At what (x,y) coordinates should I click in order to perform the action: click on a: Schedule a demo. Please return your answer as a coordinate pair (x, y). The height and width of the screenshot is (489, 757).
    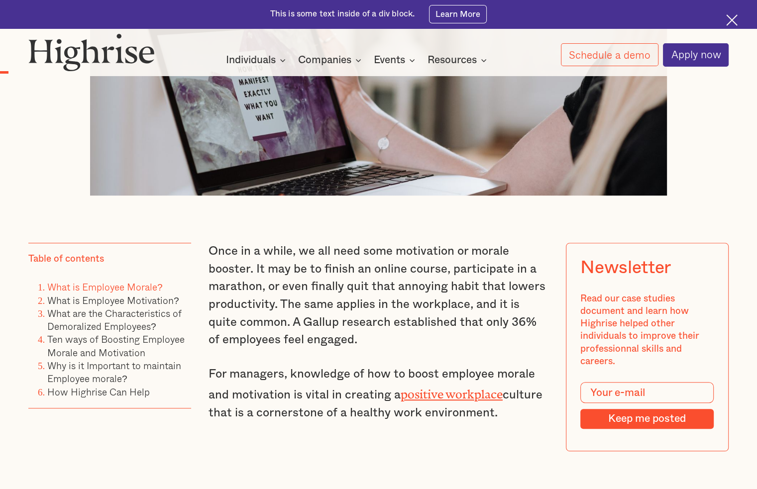
    Looking at the image, I should click on (610, 55).